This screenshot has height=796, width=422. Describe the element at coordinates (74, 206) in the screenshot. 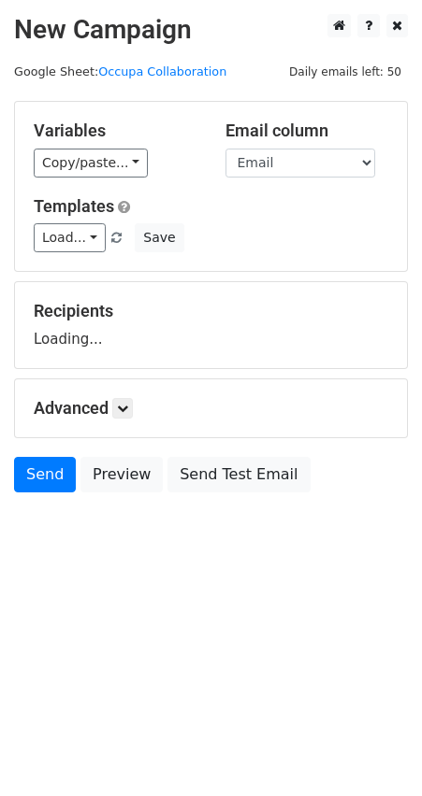

I see `a: Templates` at that location.